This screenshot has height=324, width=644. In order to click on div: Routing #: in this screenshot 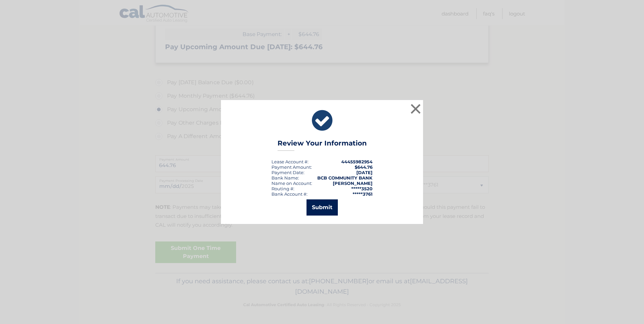, I will do `click(283, 189)`.